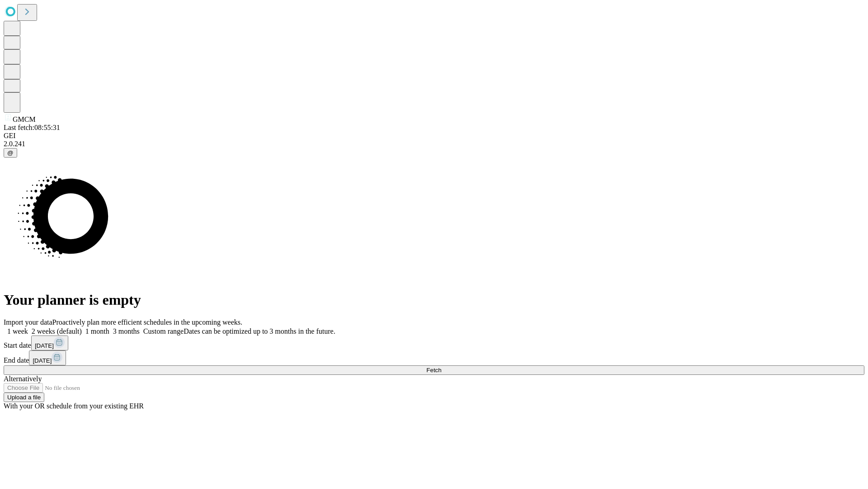 Image resolution: width=868 pixels, height=489 pixels. I want to click on span: Custom range, so click(163, 331).